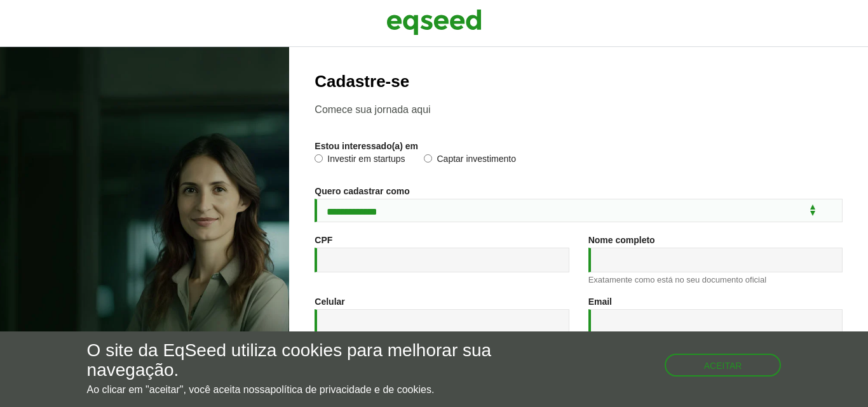 Image resolution: width=868 pixels, height=407 pixels. I want to click on div: Exatamente como está no seu documento oficial, so click(715, 279).